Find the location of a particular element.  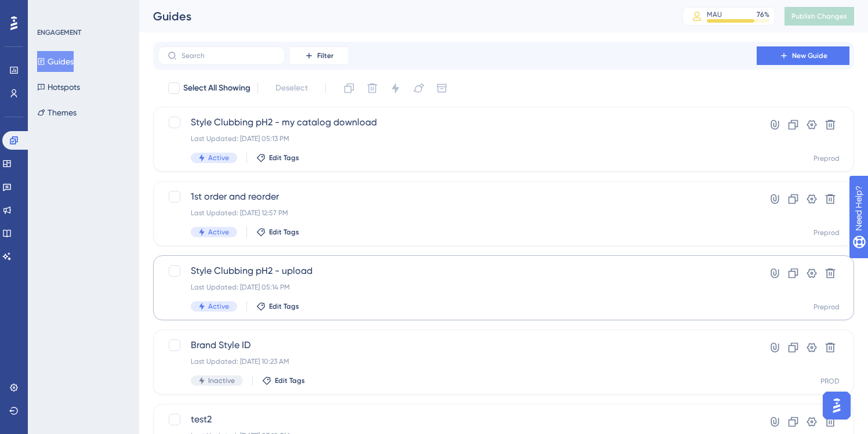

span: Publish Changes is located at coordinates (820, 16).